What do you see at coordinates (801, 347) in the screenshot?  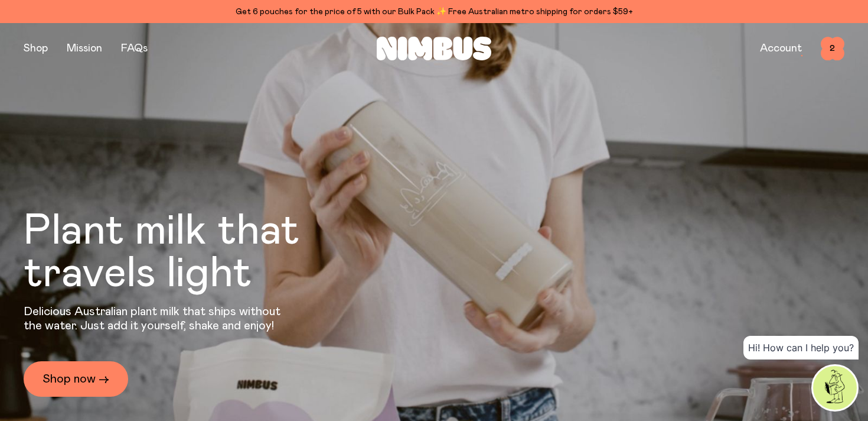 I see `div: Hi! How can I help you?` at bounding box center [801, 347].